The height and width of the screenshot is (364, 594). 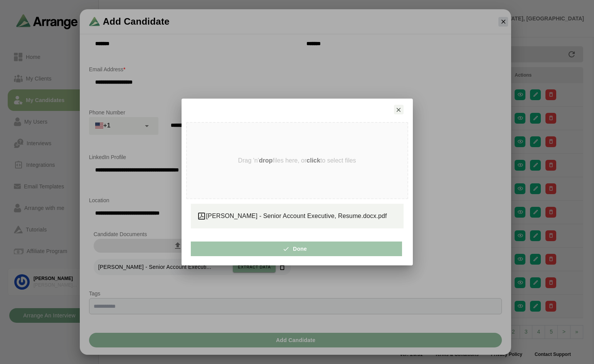 What do you see at coordinates (314, 160) in the screenshot?
I see `strong: click` at bounding box center [314, 160].